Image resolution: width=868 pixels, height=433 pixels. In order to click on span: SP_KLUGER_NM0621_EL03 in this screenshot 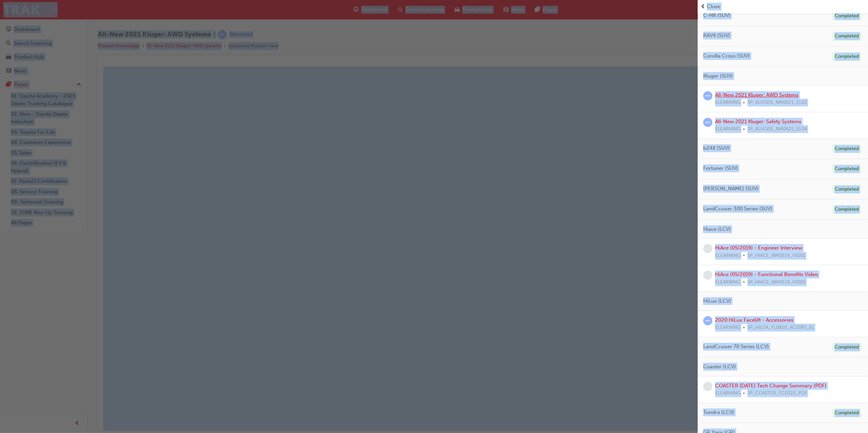, I will do `click(777, 102)`.